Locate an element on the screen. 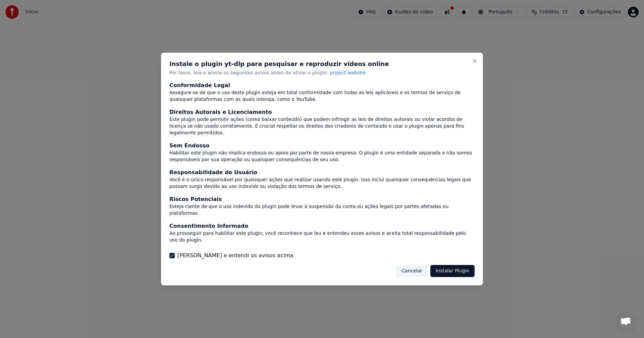 The width and height of the screenshot is (644, 338). div: Ao prosseguir para habilitar este plugin, você reconhece que leu e entendeu esses avisos e aceita... is located at coordinates (322, 237).